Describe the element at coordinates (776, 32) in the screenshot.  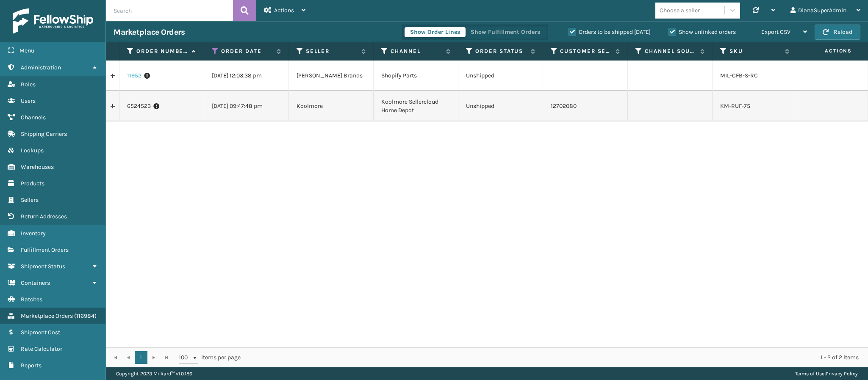
I see `span: Export CSV` at that location.